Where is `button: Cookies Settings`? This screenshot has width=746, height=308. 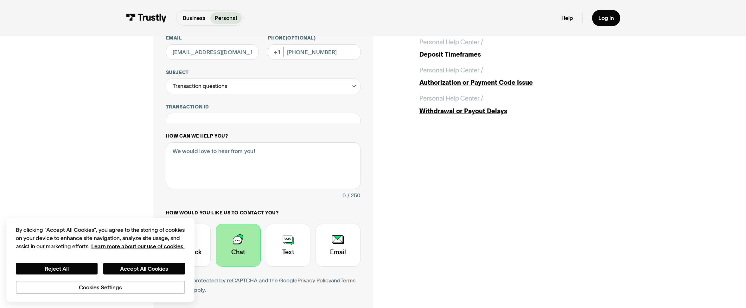 button: Cookies Settings is located at coordinates (100, 288).